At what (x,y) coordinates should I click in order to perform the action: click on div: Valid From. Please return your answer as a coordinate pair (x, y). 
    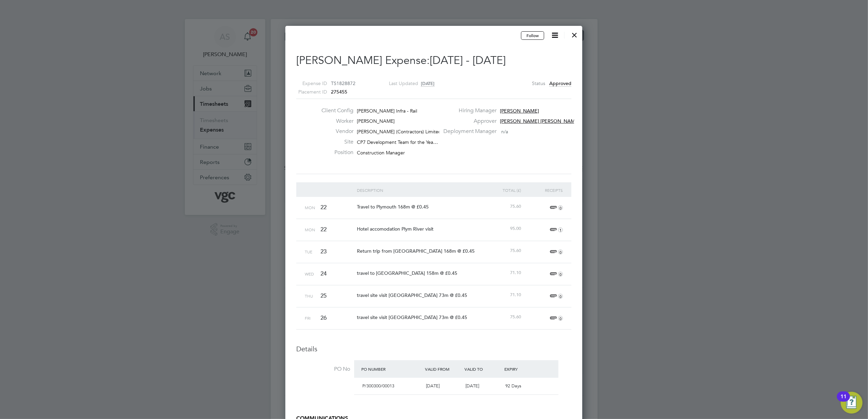
    Looking at the image, I should click on (443, 369).